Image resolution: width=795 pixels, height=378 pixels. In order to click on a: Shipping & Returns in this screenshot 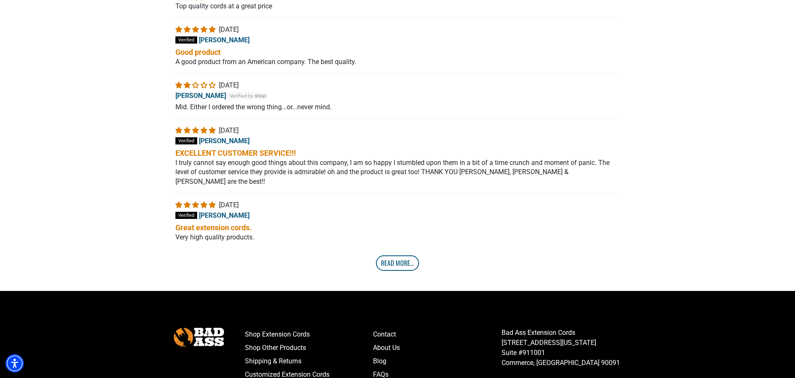, I will do `click(309, 361)`.